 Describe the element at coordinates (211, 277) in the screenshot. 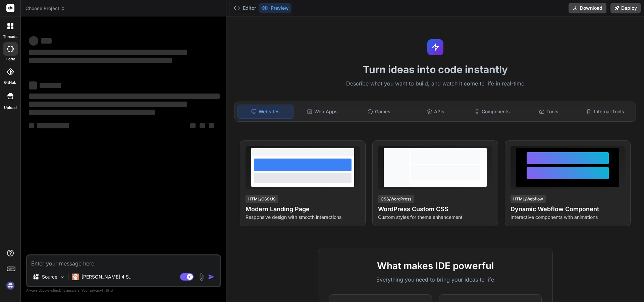

I see `img: icon` at that location.